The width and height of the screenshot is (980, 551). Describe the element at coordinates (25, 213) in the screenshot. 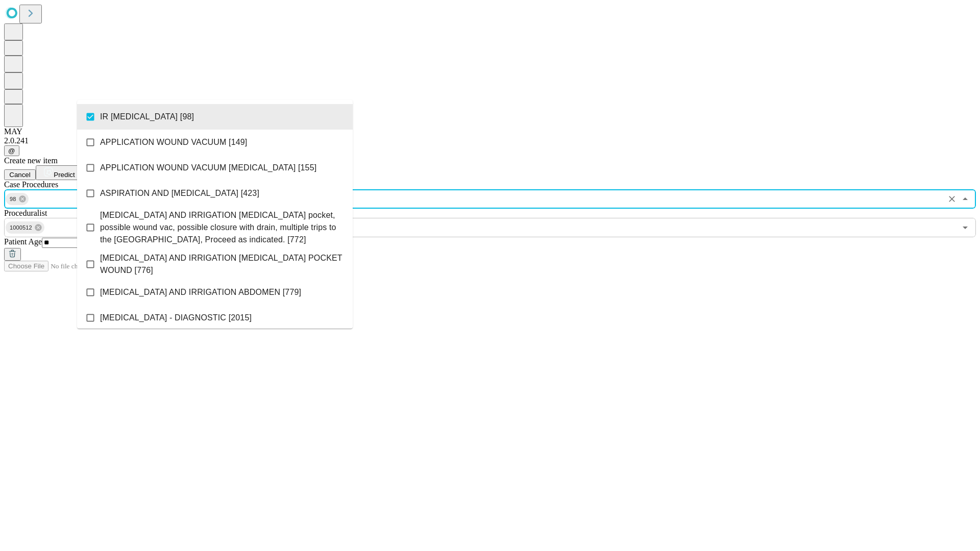

I see `span: Proceduralist` at that location.